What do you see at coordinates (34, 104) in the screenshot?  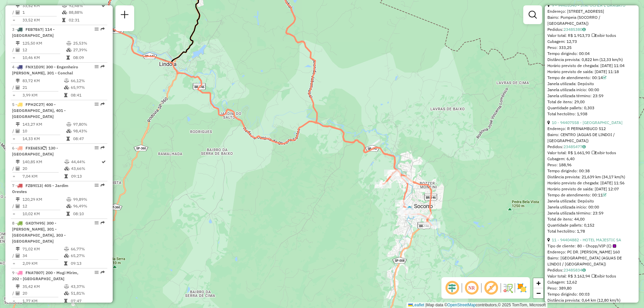 I see `span: FPH2C27` at bounding box center [34, 104].